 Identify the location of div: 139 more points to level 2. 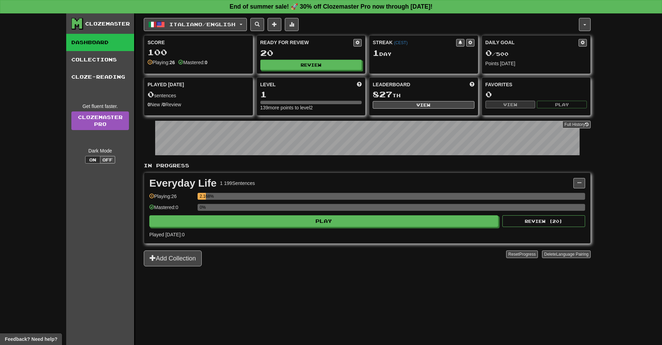
(311, 108).